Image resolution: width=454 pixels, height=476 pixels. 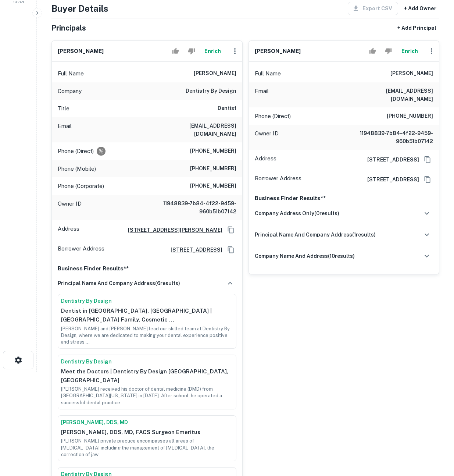 I want to click on h6: company address only ( 0 results), so click(x=297, y=214).